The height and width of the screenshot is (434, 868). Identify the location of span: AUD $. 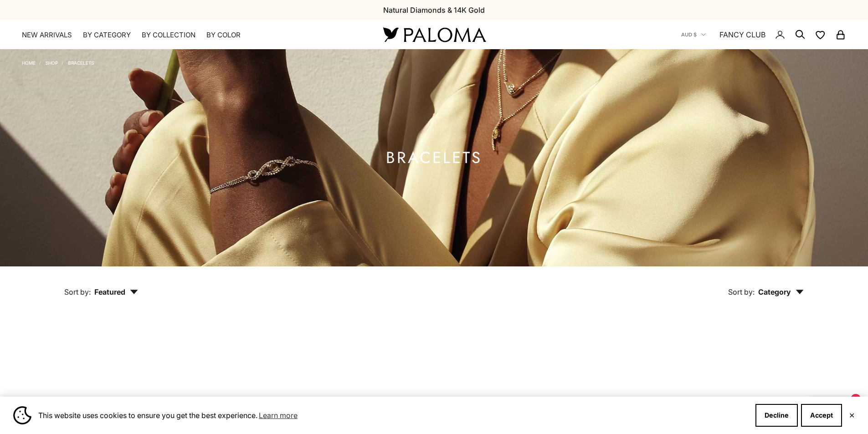
(689, 34).